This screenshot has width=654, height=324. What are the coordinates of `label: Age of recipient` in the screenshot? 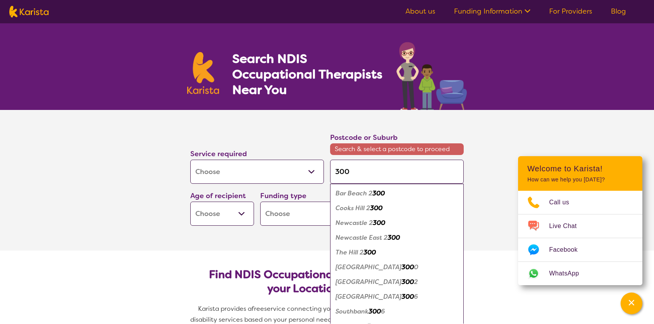 It's located at (218, 196).